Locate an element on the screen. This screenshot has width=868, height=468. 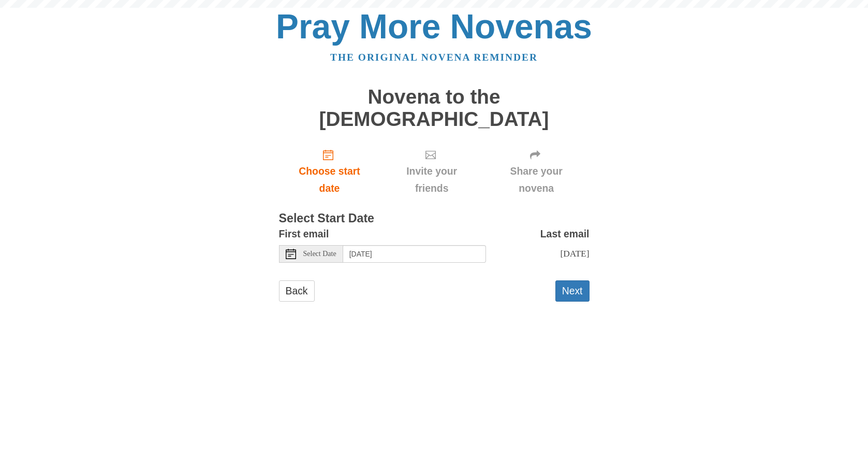
label: First email is located at coordinates (304, 233).